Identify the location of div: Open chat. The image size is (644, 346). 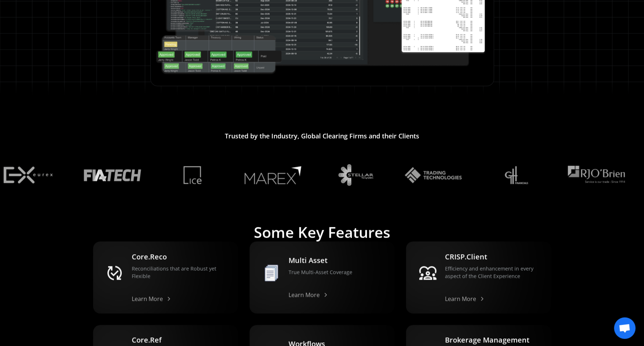
(625, 328).